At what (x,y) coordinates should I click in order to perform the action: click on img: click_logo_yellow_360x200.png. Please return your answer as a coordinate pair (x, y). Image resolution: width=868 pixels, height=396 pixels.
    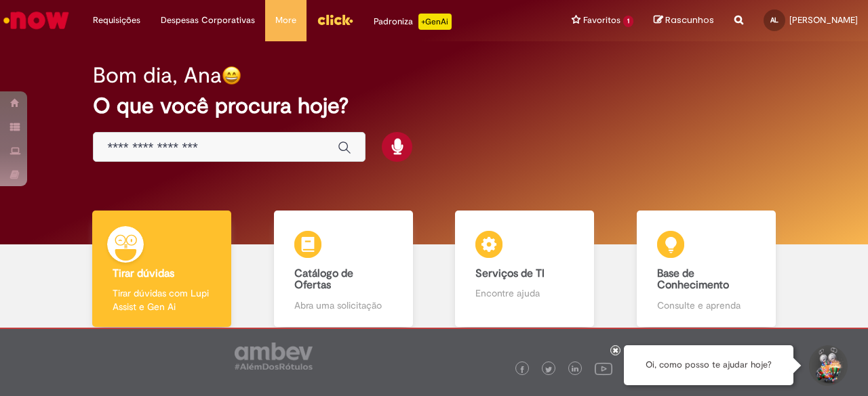
    Looking at the image, I should click on (335, 19).